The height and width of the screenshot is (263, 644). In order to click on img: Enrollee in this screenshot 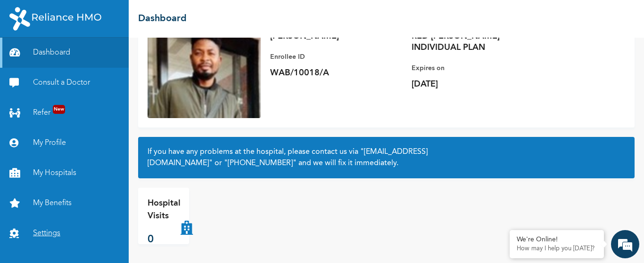, I will do `click(204, 61)`.